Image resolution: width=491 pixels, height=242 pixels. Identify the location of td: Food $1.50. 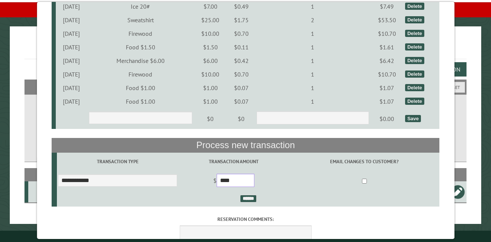
(140, 47).